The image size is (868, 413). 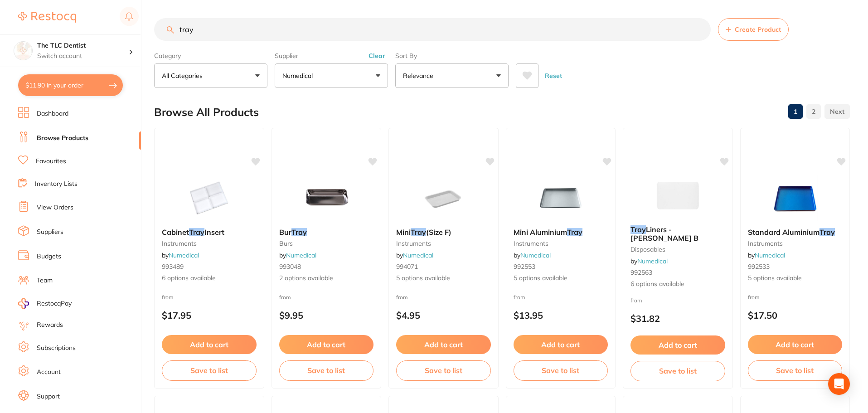 What do you see at coordinates (525, 266) in the screenshot?
I see `span: 992553` at bounding box center [525, 266].